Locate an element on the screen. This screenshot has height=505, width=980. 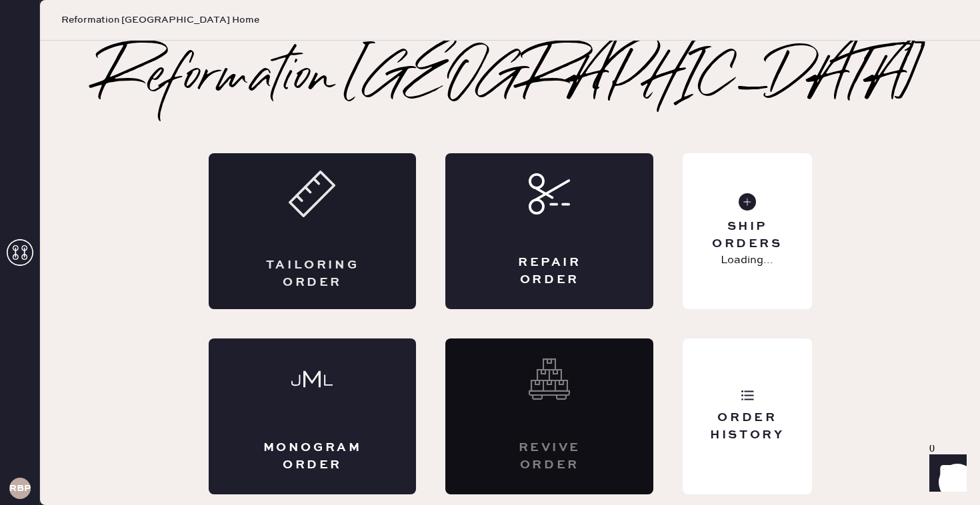
div: Tailoring Order is located at coordinates (312, 274).